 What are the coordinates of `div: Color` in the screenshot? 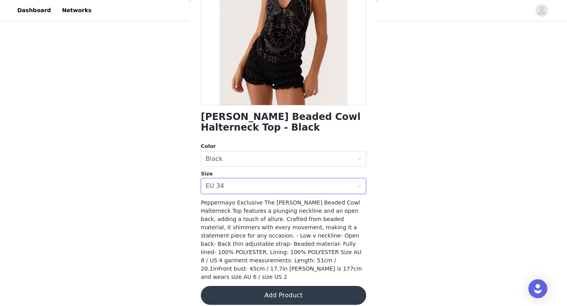 It's located at (283, 146).